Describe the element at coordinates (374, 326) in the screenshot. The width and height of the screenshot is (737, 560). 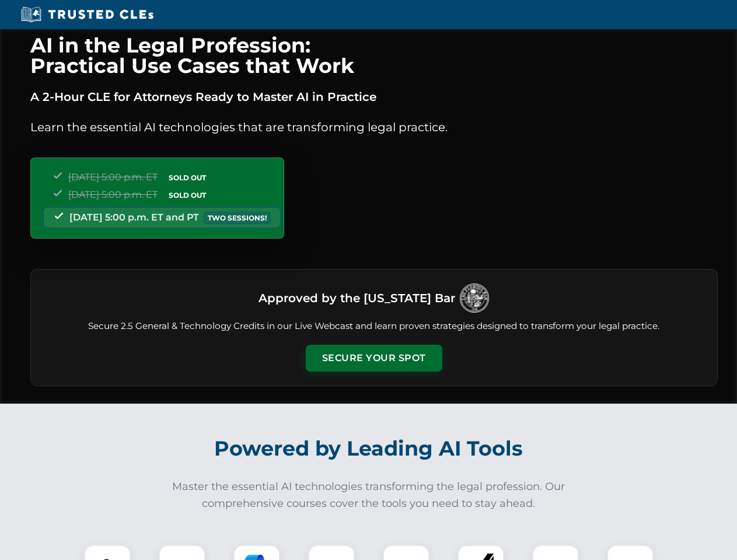
I see `p: Secure 2.5 General & Technology Credits in our Live Webcast and learn proven strategies designed ...` at that location.